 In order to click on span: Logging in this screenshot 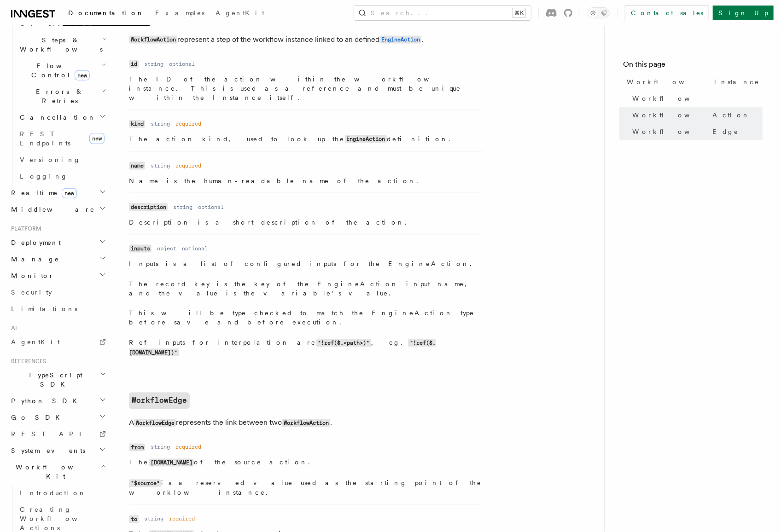, I will do `click(43, 176)`.